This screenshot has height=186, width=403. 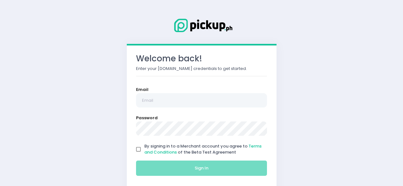 I want to click on button: Sign In, so click(x=202, y=168).